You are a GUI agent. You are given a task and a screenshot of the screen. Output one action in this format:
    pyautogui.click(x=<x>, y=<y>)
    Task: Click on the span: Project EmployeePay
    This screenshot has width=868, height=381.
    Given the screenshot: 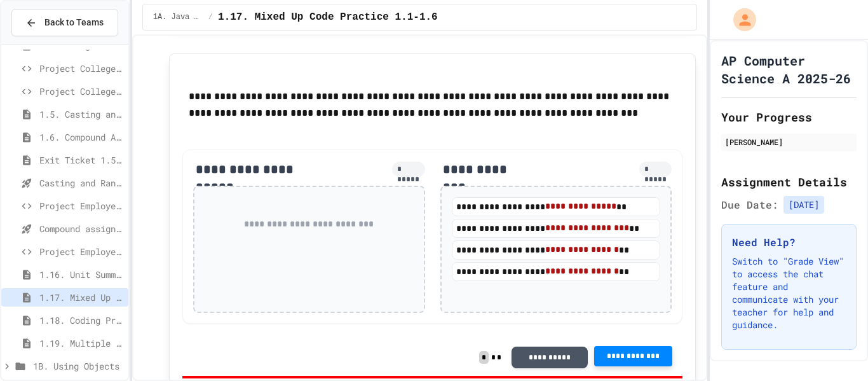 What is the action you would take?
    pyautogui.click(x=81, y=205)
    